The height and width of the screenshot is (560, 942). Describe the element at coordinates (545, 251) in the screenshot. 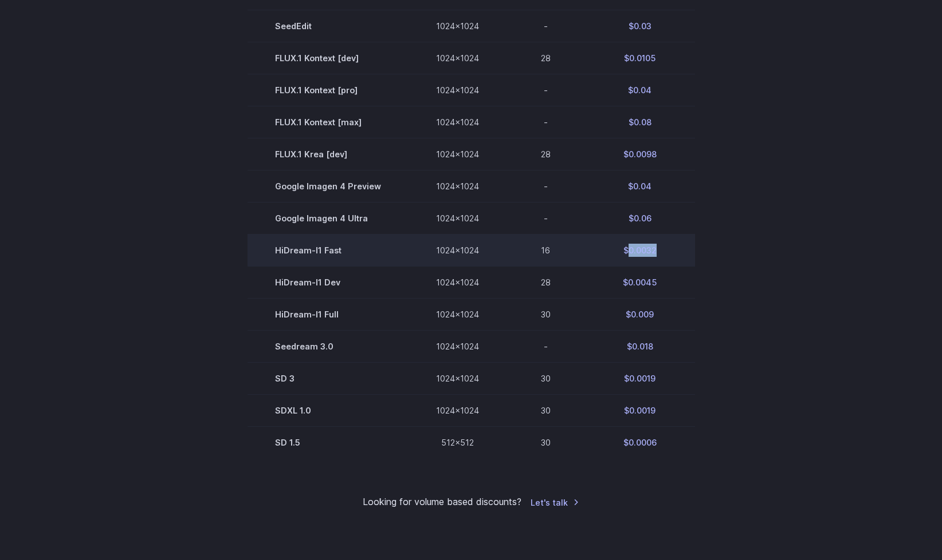

I see `td: 16` at that location.